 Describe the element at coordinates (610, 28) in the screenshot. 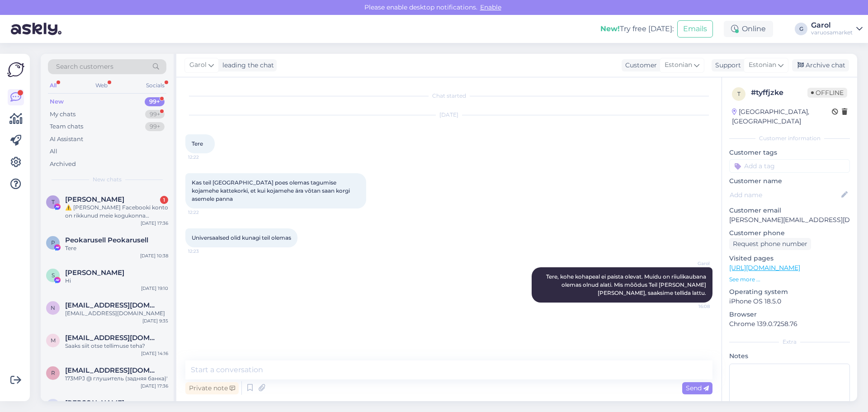

I see `b: New!` at that location.